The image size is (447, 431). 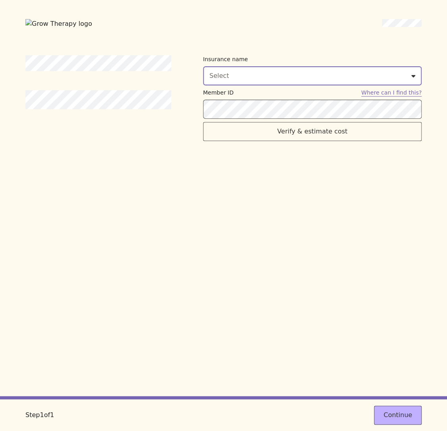 I want to click on button: Continue, so click(x=397, y=415).